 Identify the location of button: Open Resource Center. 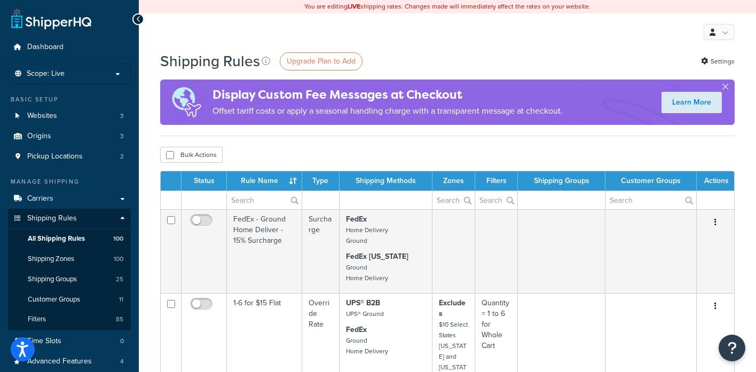
(732, 348).